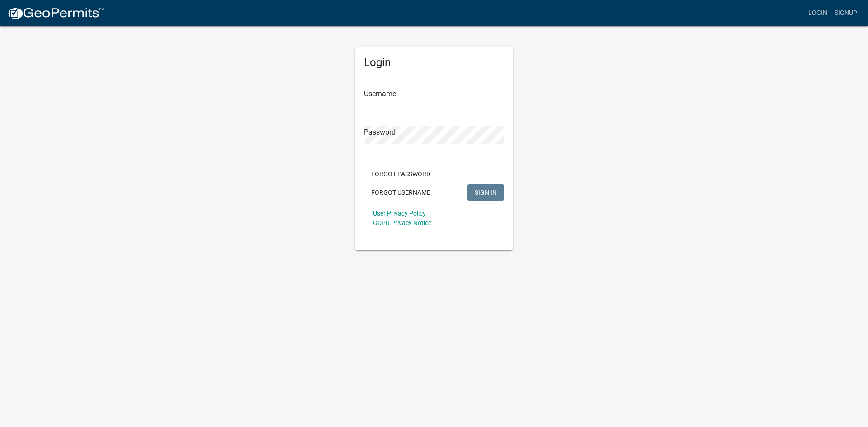 The width and height of the screenshot is (868, 427). What do you see at coordinates (485, 192) in the screenshot?
I see `span: SIGN IN` at bounding box center [485, 192].